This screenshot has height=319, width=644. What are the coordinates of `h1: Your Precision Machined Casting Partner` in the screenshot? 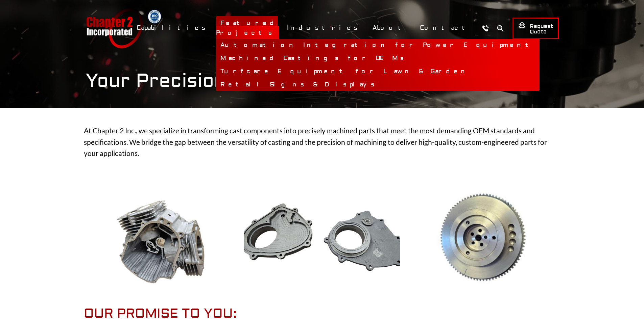 It's located at (322, 81).